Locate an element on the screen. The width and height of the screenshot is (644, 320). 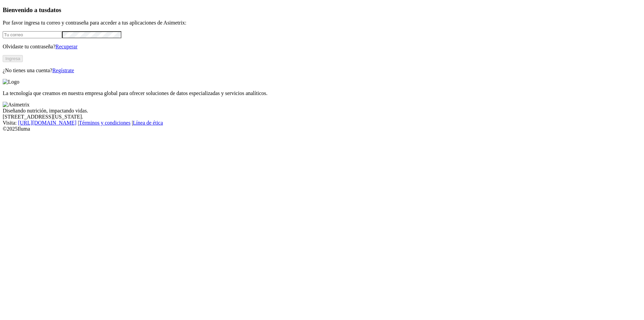
a: Línea de ética is located at coordinates (148, 123).